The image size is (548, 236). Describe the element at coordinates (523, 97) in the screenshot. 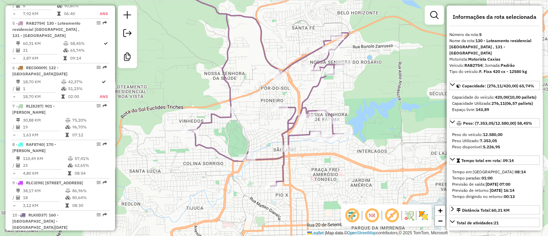

I see `strong: (10,00 pallets)` at that location.